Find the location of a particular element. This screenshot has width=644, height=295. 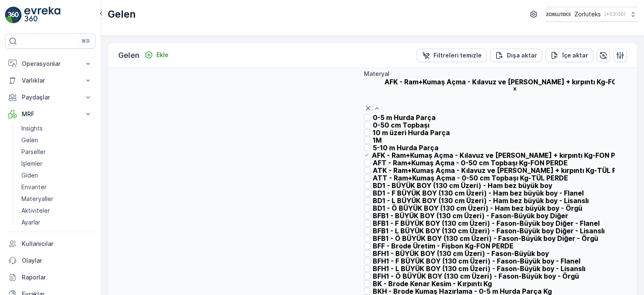

p: BKH - Brode Kumaş Hazırlama - 0-5 m Hurda Parça Kg is located at coordinates (462, 291).